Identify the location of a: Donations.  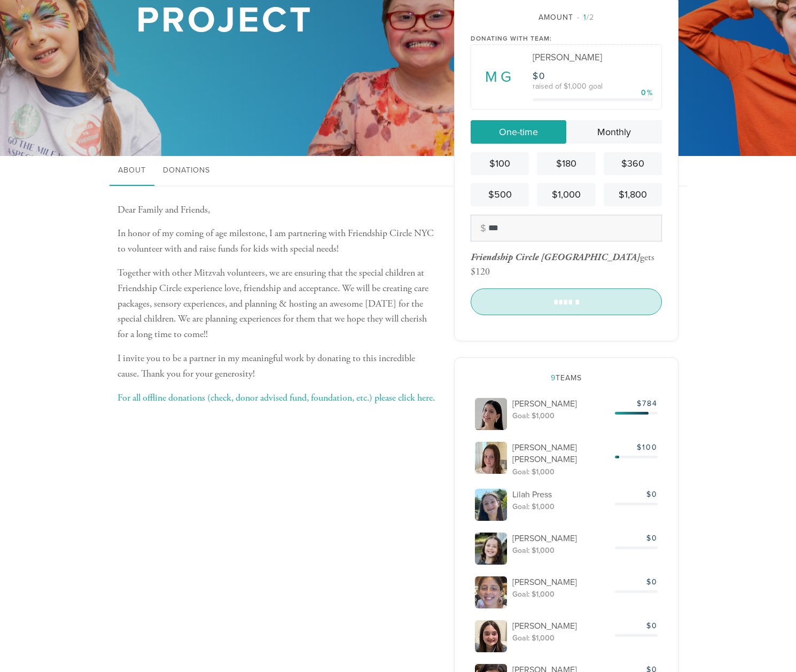
(186, 171).